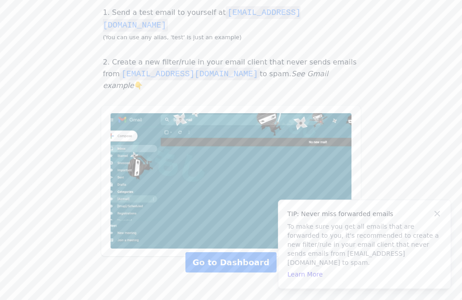 Image resolution: width=462 pixels, height=300 pixels. What do you see at coordinates (231, 25) in the screenshot?
I see `p: 1. Send a test email to yourself at` at bounding box center [231, 25].